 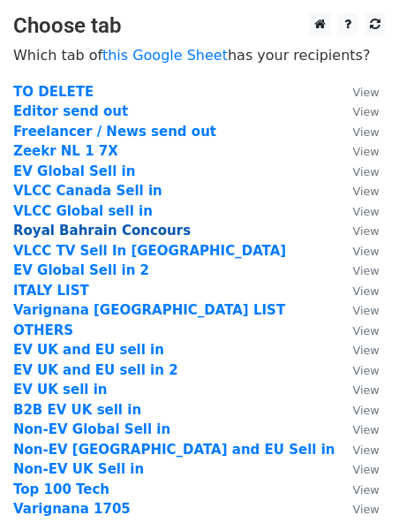 What do you see at coordinates (79, 469) in the screenshot?
I see `a: Non-EV UK Sell in` at bounding box center [79, 469].